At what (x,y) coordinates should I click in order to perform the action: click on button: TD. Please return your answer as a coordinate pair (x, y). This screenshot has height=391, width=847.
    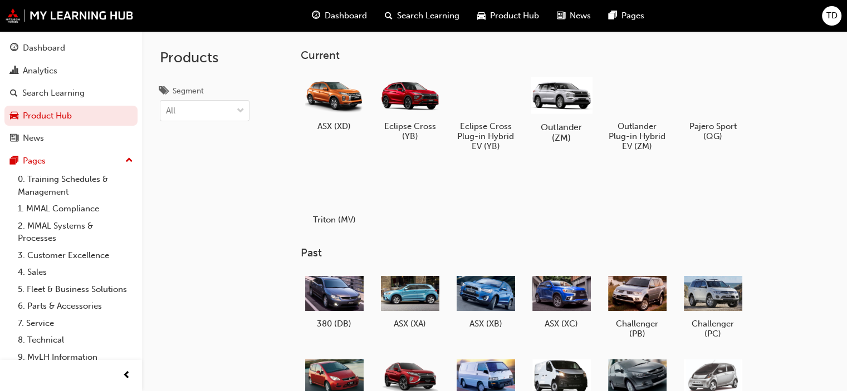
    Looking at the image, I should click on (831, 16).